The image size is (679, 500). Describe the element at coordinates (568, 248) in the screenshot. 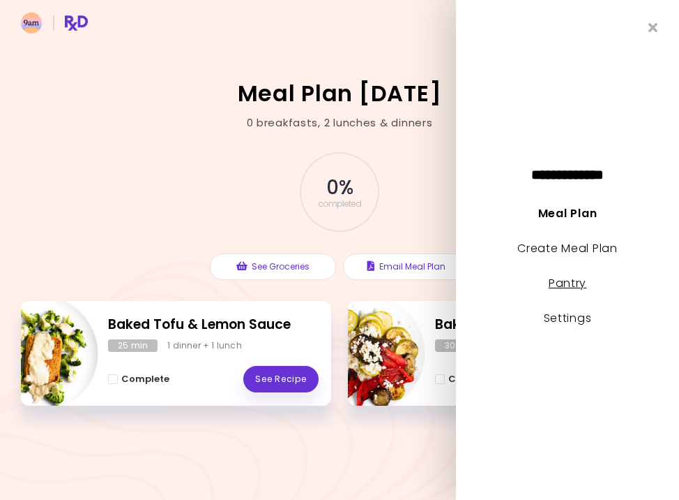

I see `a: Create Meal Plan` at that location.